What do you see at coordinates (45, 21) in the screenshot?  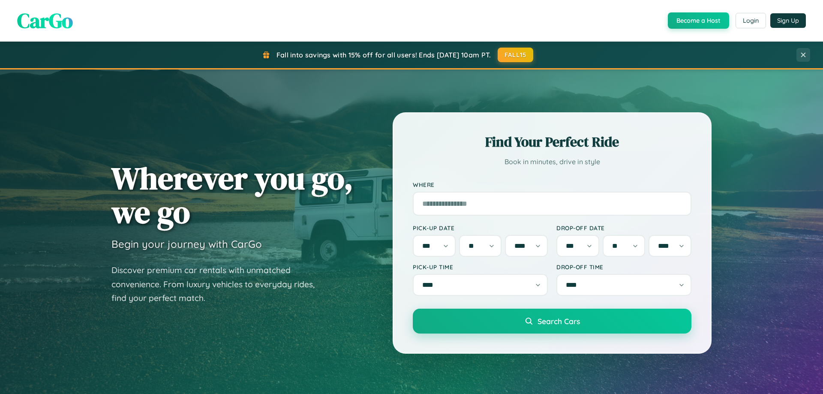 I see `span: CarGo` at bounding box center [45, 21].